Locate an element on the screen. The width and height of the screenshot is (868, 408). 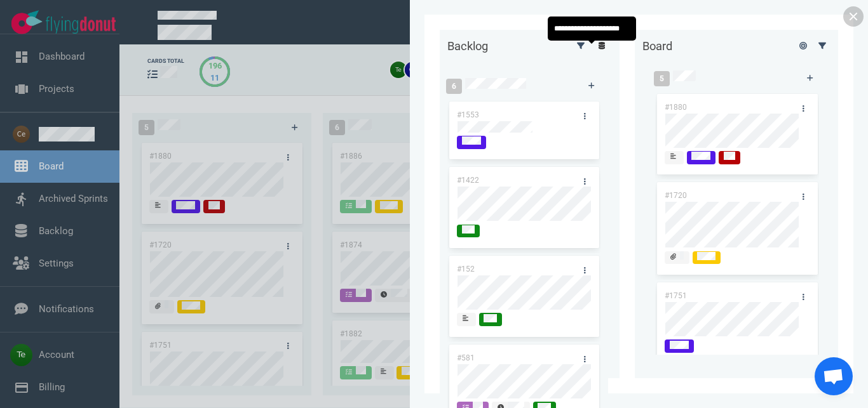
div: Board is located at coordinates (711, 46).